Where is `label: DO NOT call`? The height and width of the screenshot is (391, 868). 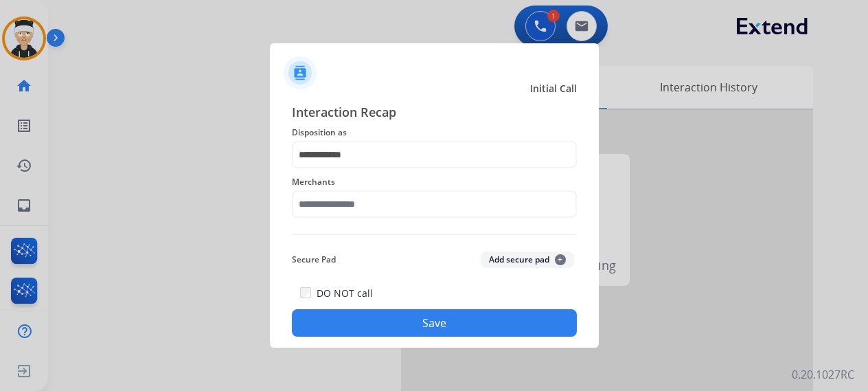 label: DO NOT call is located at coordinates (345, 293).